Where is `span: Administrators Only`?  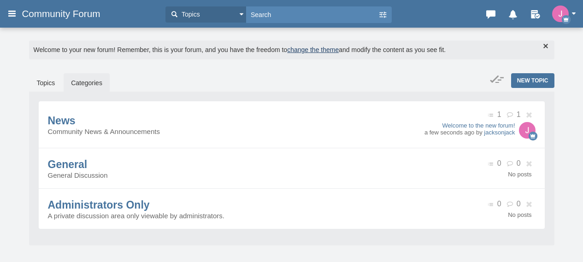 span: Administrators Only is located at coordinates (99, 205).